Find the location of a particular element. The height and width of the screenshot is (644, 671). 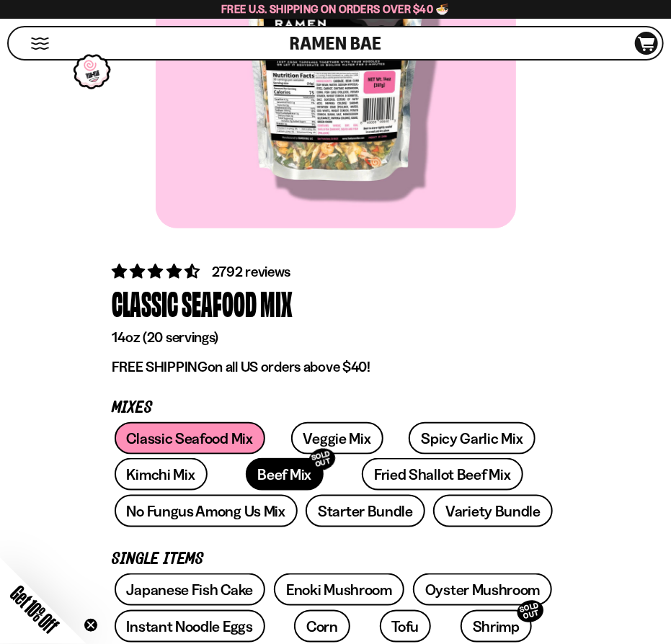

a: Japanese Fish Cake is located at coordinates (190, 589).